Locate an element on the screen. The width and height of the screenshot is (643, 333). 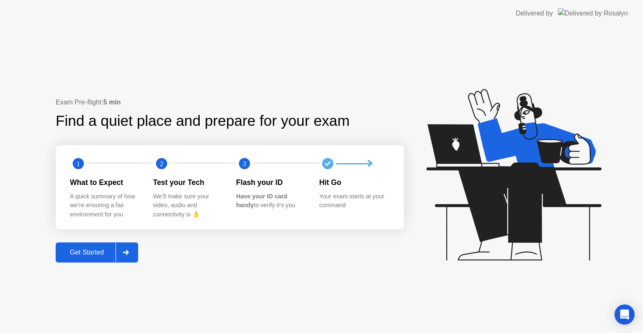
div: Hit Go is located at coordinates (354, 182).